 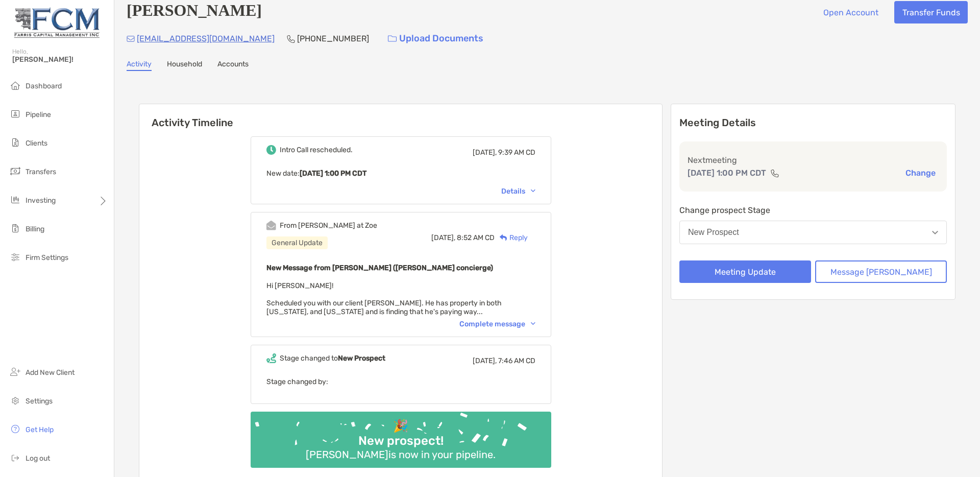 What do you see at coordinates (518, 191) in the screenshot?
I see `div: Details` at bounding box center [518, 191].